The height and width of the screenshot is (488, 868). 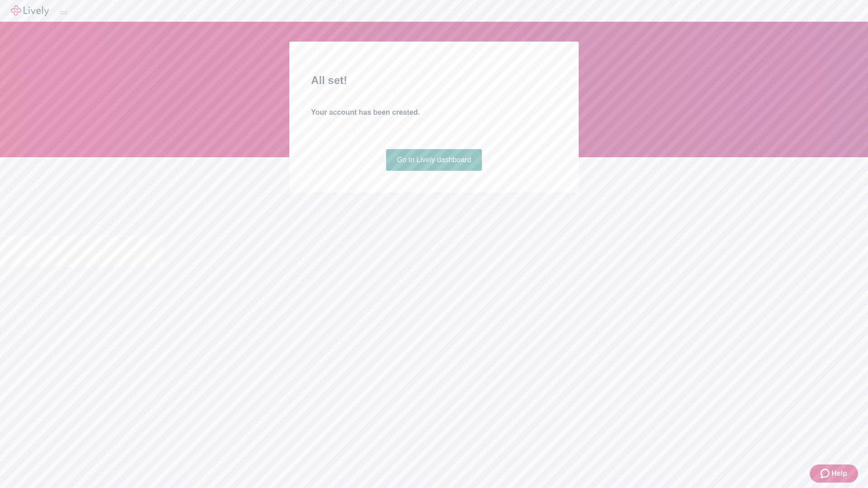 What do you see at coordinates (434, 160) in the screenshot?
I see `a: Go to Lively dashboard` at bounding box center [434, 160].